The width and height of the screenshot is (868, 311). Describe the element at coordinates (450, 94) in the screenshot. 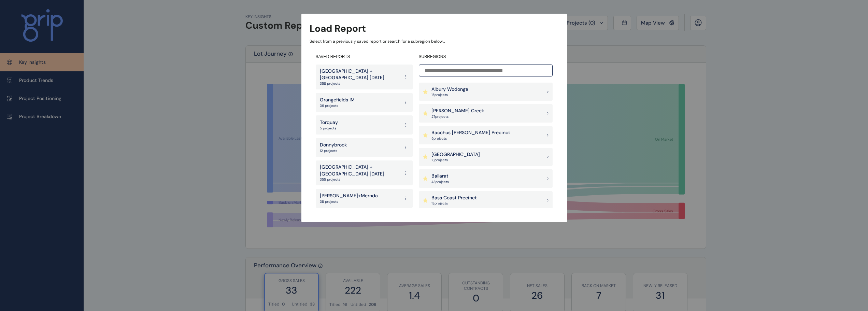

I see `p: 15 project s` at that location.